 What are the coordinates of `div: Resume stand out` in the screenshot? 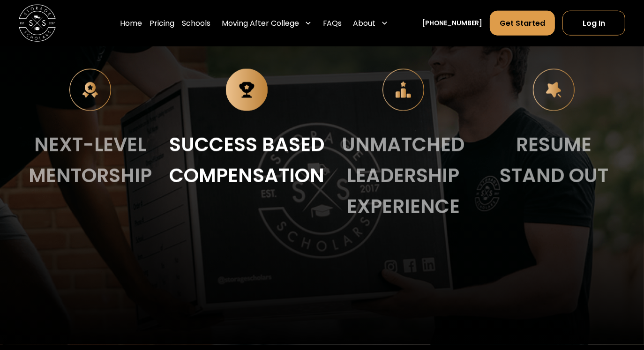 It's located at (554, 160).